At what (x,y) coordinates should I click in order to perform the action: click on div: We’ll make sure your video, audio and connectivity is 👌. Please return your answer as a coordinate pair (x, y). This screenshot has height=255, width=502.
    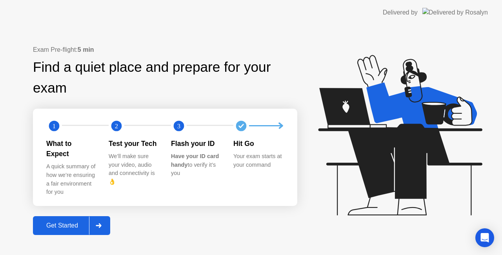
    Looking at the image, I should click on (133, 169).